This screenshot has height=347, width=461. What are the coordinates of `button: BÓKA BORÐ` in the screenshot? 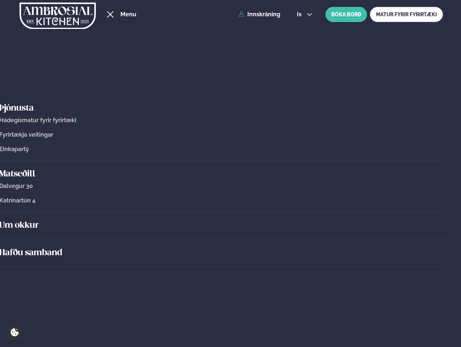 It's located at (346, 14).